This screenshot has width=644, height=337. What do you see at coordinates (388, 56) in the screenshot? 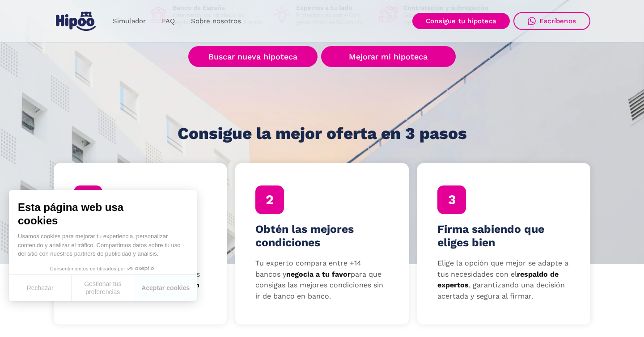
I see `a: Mejorar mi hipoteca` at bounding box center [388, 56].